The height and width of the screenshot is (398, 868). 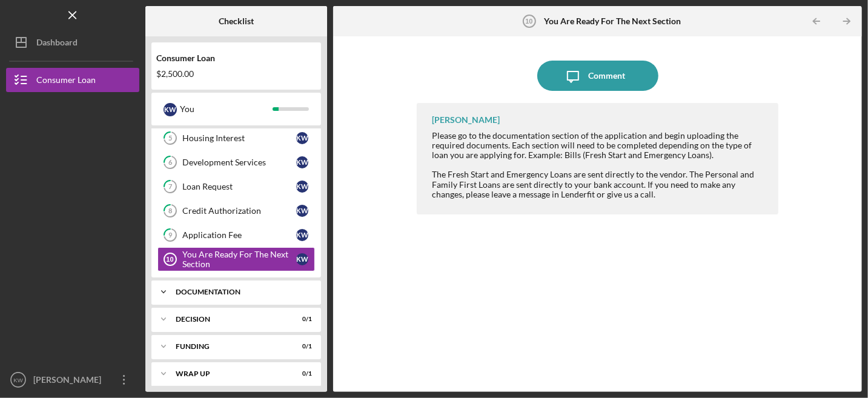 What do you see at coordinates (170, 162) in the screenshot?
I see `tspan: 6` at bounding box center [170, 162].